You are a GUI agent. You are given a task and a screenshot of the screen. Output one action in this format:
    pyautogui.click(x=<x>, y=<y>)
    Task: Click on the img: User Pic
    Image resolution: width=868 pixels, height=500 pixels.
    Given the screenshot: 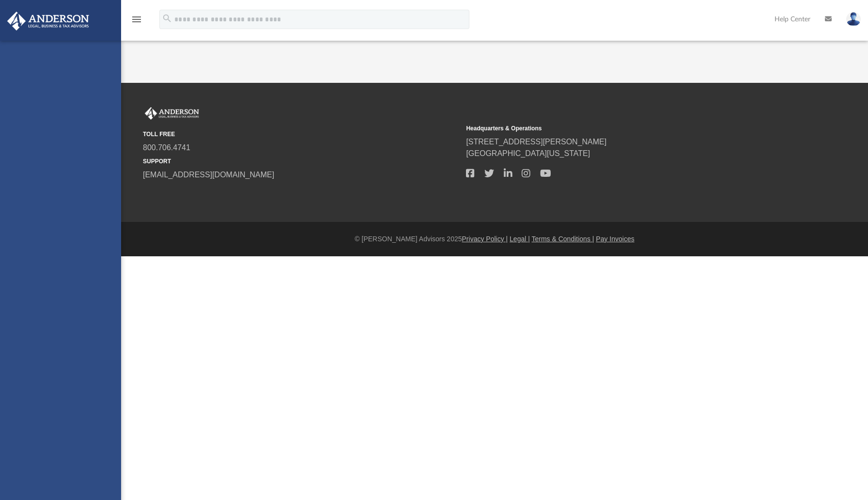 What is the action you would take?
    pyautogui.click(x=853, y=19)
    